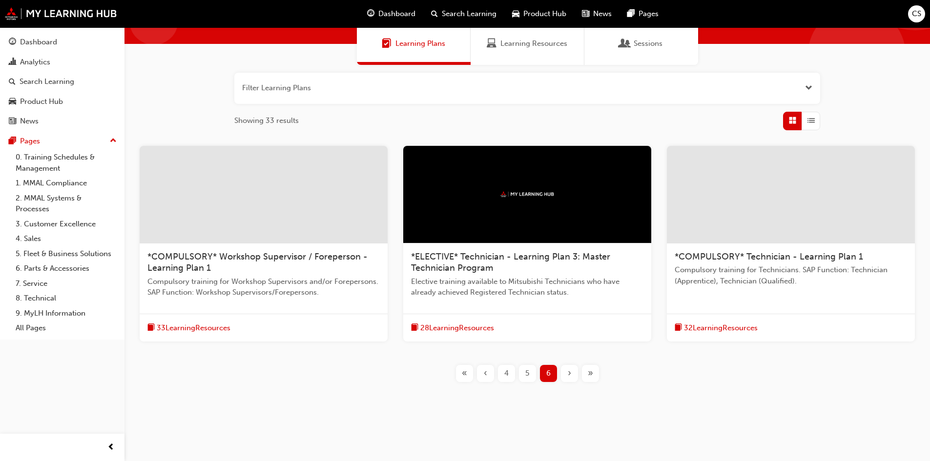 The height and width of the screenshot is (461, 930). What do you see at coordinates (66, 269) in the screenshot?
I see `a: 6. Parts & Accessories` at bounding box center [66, 269].